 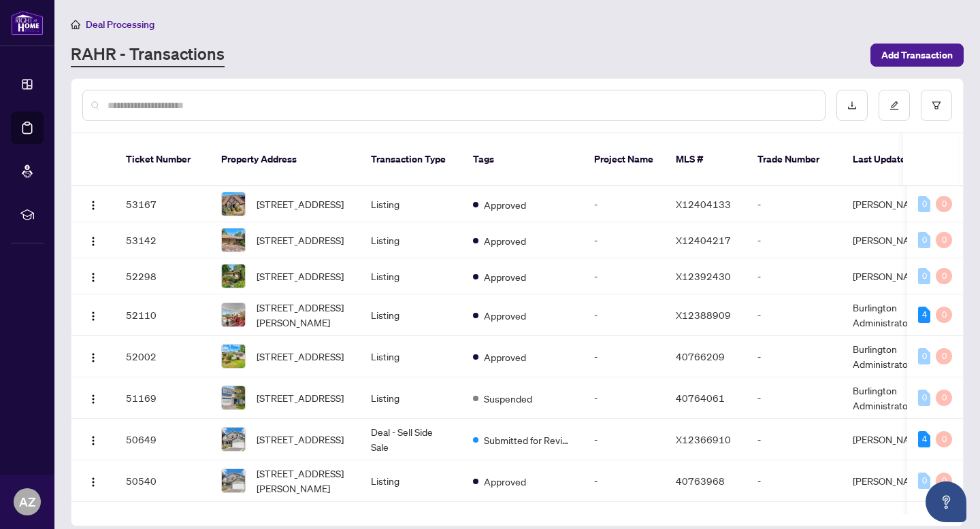 What do you see at coordinates (703, 276) in the screenshot?
I see `span: X12392430` at bounding box center [703, 276].